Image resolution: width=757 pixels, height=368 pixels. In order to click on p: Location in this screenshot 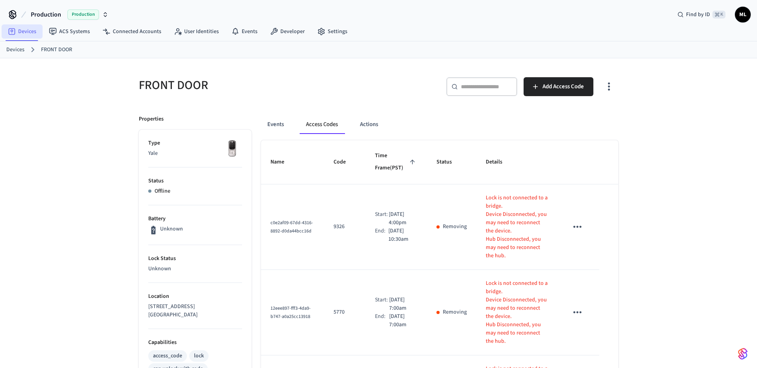, I will do `click(195, 296)`.